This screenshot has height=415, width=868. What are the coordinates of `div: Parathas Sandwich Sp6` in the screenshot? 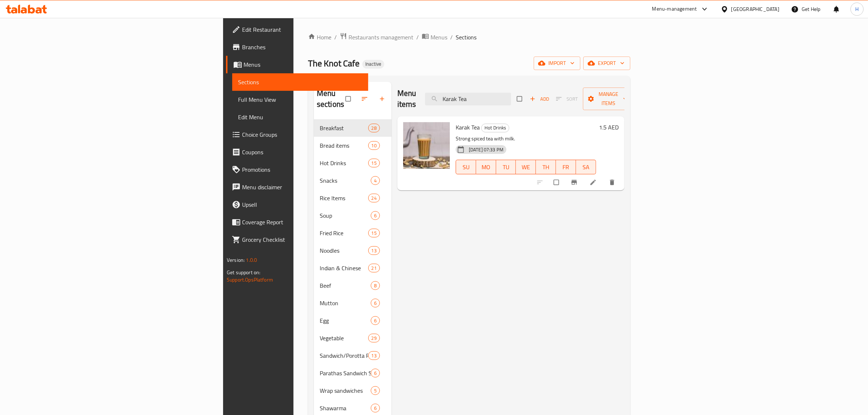 It's located at (353, 373).